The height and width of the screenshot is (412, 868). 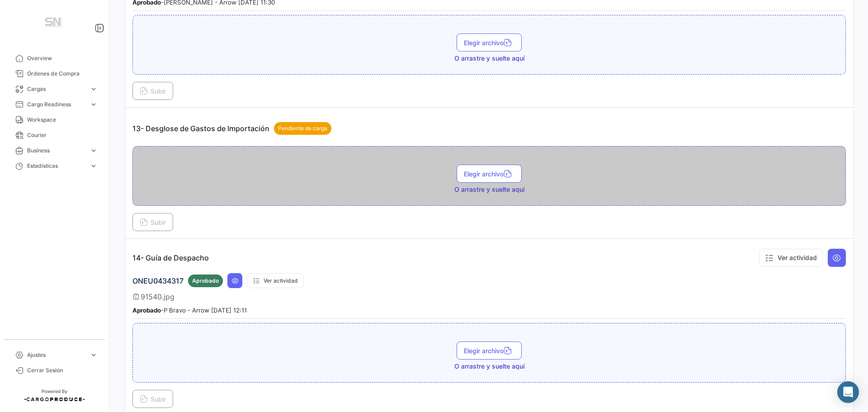 I want to click on span: Business, so click(x=56, y=151).